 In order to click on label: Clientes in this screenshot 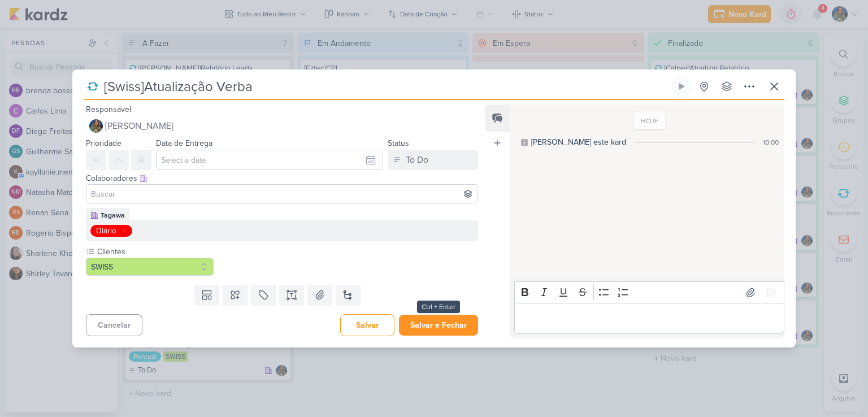, I will do `click(155, 252)`.